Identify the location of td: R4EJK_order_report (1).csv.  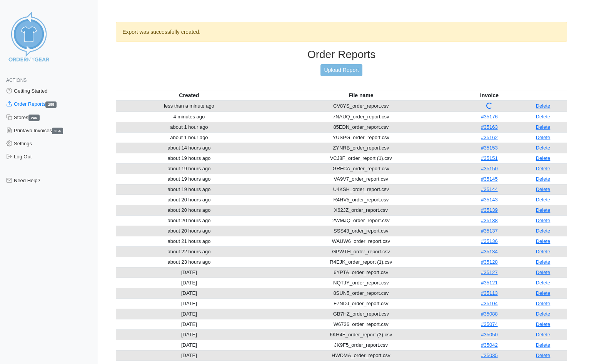
(361, 262).